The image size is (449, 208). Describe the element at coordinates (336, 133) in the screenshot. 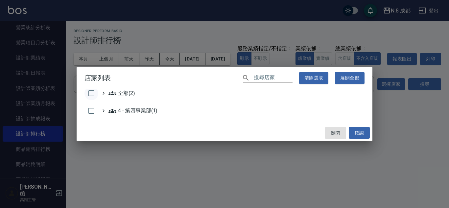

I see `button: 關閉` at that location.